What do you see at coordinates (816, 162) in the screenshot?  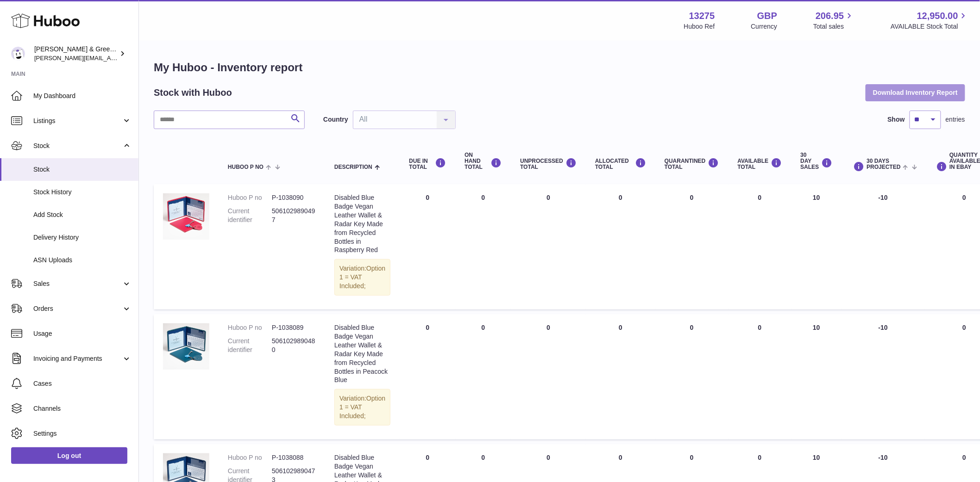 I see `div: 30 DAY SALES` at bounding box center [816, 162].